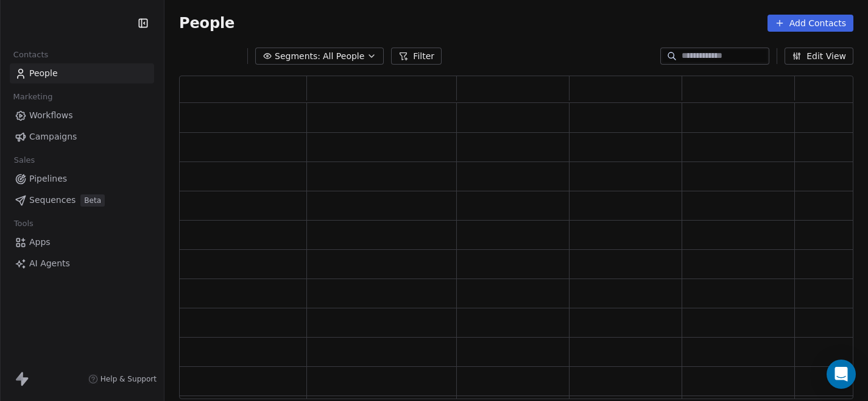  What do you see at coordinates (128, 379) in the screenshot?
I see `span: Help & Support` at bounding box center [128, 379].